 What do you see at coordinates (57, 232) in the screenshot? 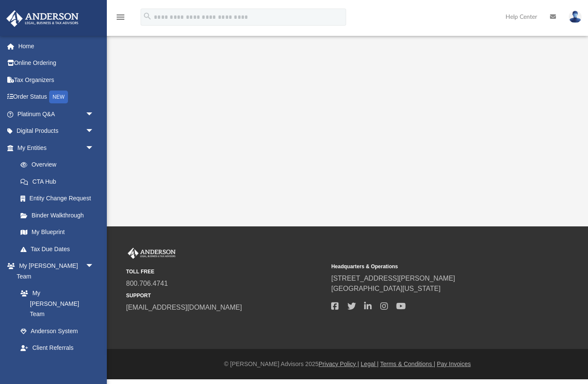
I see `a: My Blueprint` at bounding box center [57, 232].